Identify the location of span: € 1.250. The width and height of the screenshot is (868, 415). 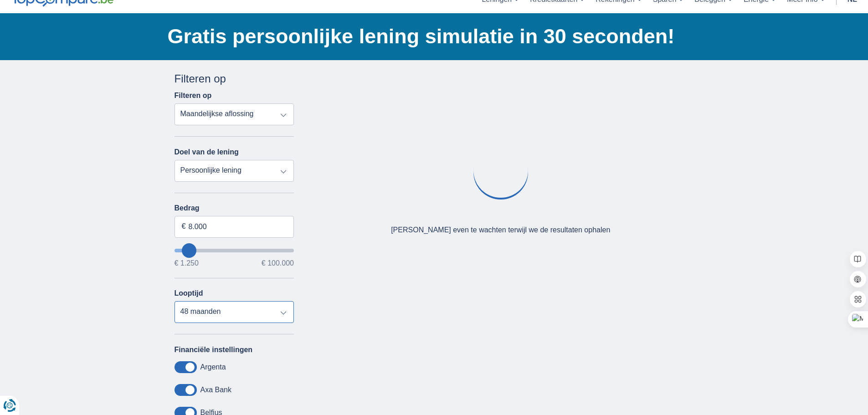
(187, 263).